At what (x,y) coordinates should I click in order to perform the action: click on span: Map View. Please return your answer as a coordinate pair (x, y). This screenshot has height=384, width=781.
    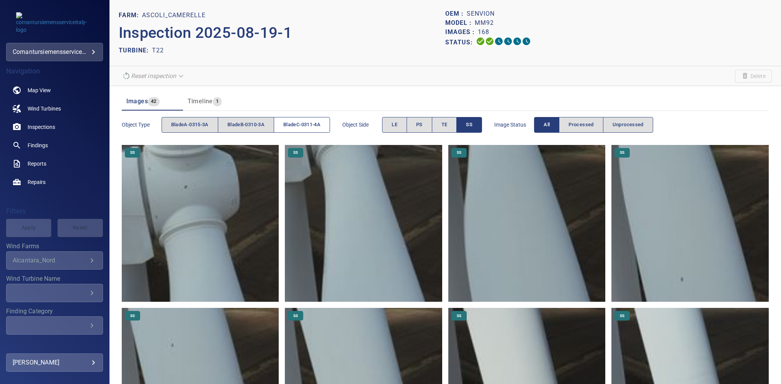
    Looking at the image, I should click on (39, 90).